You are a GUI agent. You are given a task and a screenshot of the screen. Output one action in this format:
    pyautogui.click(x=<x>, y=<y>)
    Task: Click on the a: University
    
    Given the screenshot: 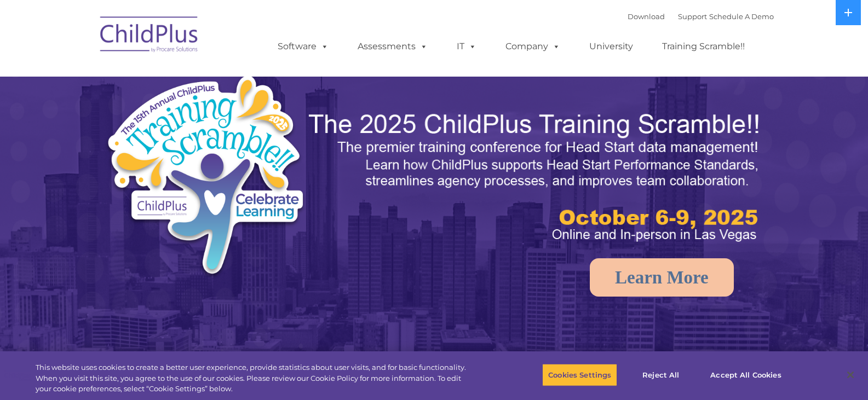 What is the action you would take?
    pyautogui.click(x=611, y=46)
    